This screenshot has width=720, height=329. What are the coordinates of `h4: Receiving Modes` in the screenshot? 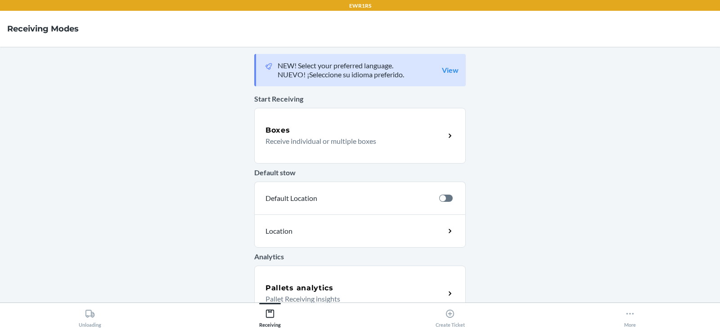 It's located at (43, 29).